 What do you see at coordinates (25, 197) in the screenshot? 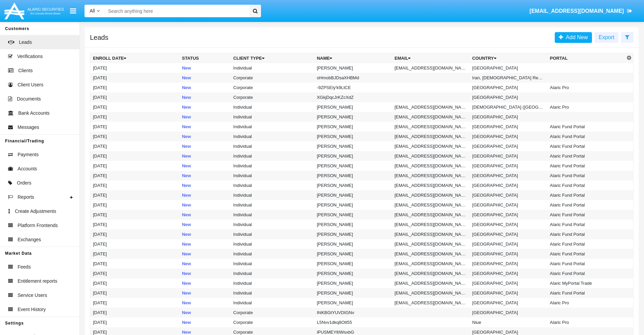
I see `span: Reports` at bounding box center [25, 197].